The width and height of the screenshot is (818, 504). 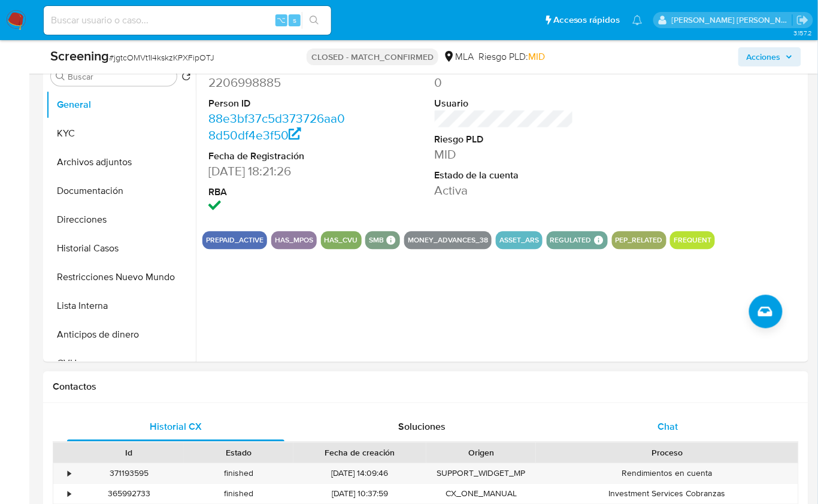 What do you see at coordinates (121, 364) in the screenshot?
I see `button: CVU` at bounding box center [121, 364].